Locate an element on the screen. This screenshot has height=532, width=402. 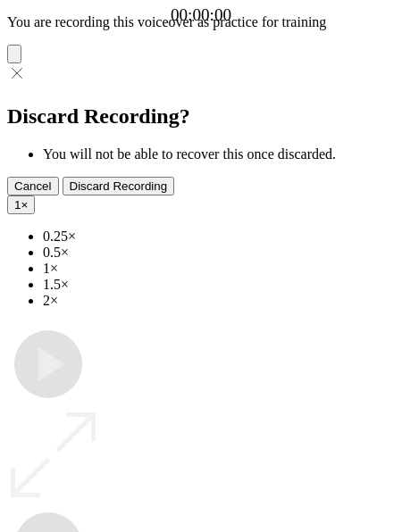
li: 2× is located at coordinates (219, 301).